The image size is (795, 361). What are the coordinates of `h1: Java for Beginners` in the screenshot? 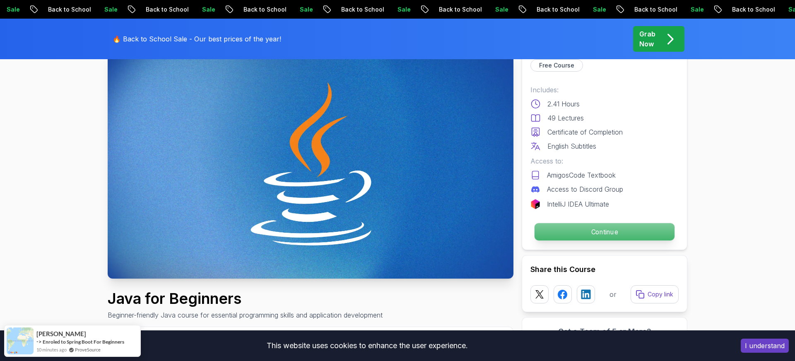 It's located at (245, 299).